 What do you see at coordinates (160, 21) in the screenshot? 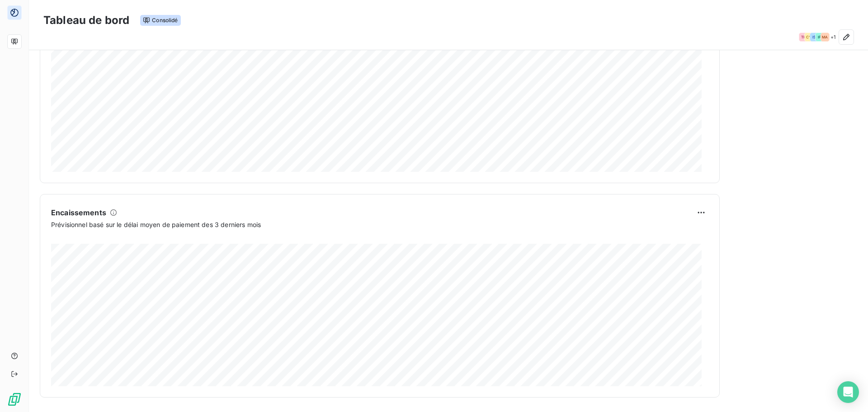
I see `span: Consolidé` at bounding box center [160, 21].